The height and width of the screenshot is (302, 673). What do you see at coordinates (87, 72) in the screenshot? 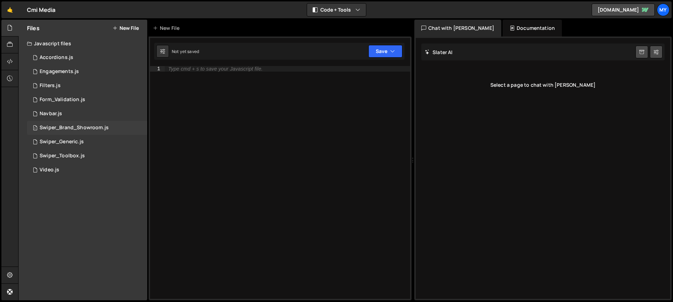
I see `div: 11245/26357.js` at bounding box center [87, 72].